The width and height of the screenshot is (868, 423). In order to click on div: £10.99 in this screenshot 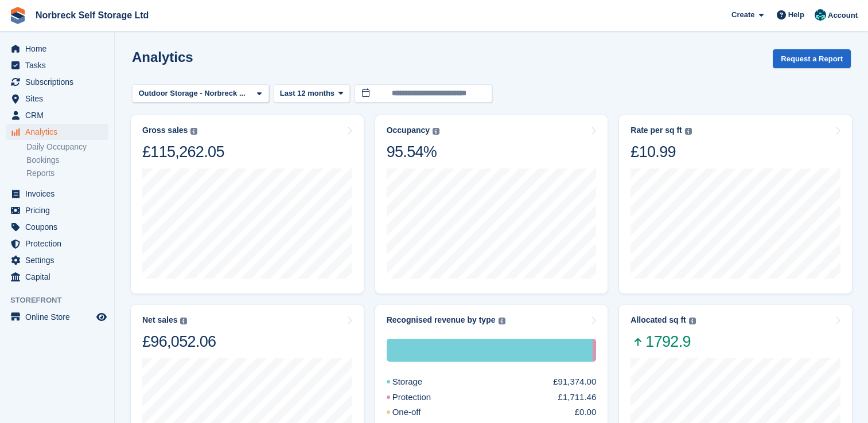, I will do `click(661, 152)`.